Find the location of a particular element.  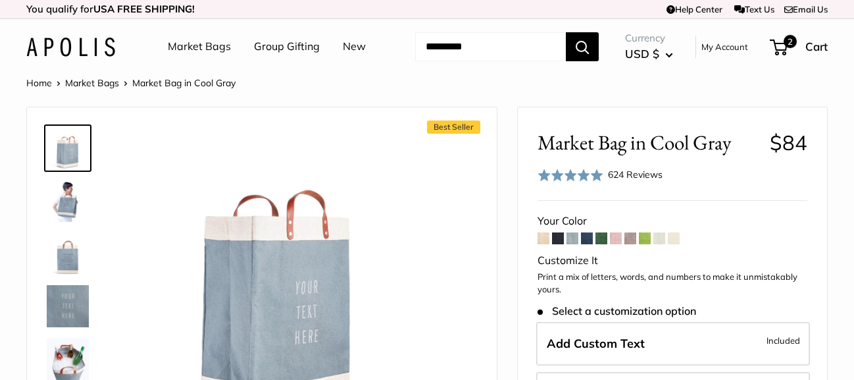

span: 624 Reviews is located at coordinates (635, 174).